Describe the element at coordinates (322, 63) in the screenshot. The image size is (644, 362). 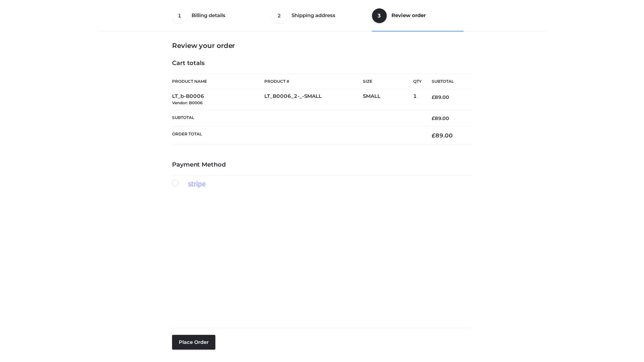
I see `h4: Cart totals` at that location.